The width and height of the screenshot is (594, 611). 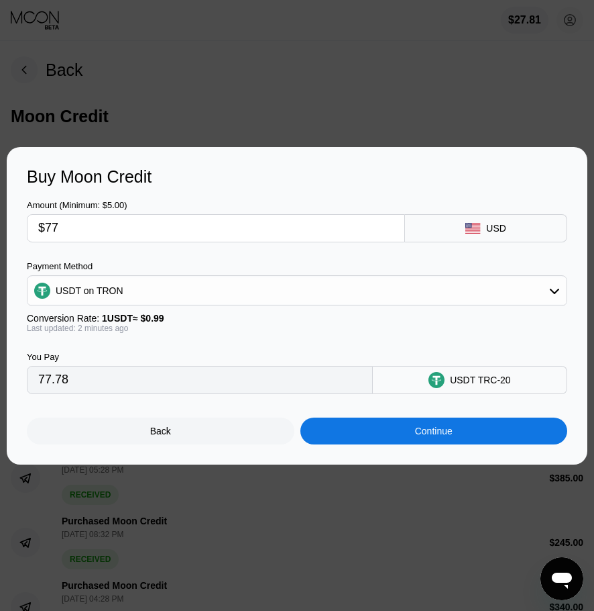 I want to click on div: Back, so click(x=160, y=431).